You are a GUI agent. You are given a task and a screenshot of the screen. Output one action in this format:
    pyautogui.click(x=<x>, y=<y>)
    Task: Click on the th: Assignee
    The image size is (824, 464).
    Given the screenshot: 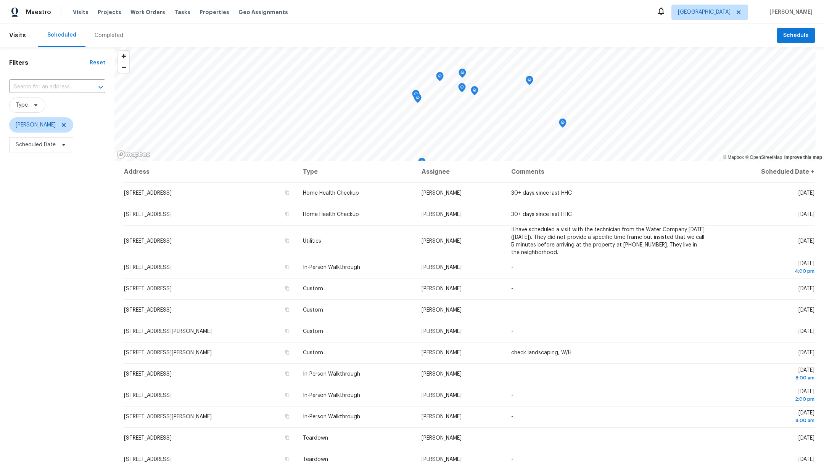 What is the action you would take?
    pyautogui.click(x=460, y=172)
    